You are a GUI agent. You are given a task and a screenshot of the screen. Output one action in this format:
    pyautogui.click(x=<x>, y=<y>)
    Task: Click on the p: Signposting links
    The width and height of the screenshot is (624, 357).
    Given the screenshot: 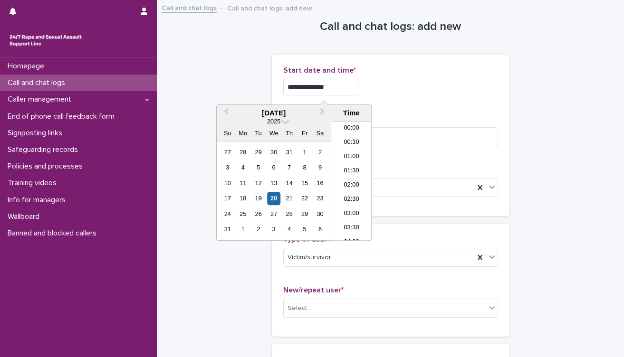 What is the action you would take?
    pyautogui.click(x=37, y=133)
    